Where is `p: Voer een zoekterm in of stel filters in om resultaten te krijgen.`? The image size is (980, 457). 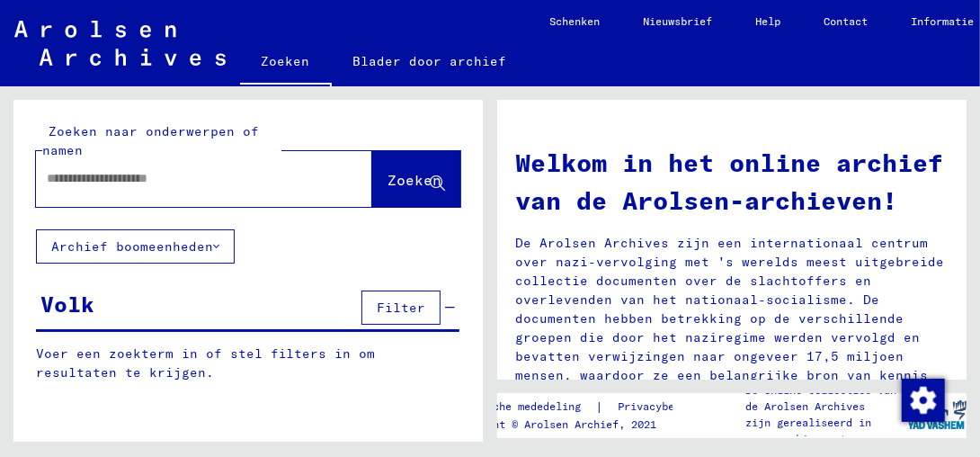
p: Voer een zoekterm in of stel filters in om resultaten te krijgen. is located at coordinates (247, 363).